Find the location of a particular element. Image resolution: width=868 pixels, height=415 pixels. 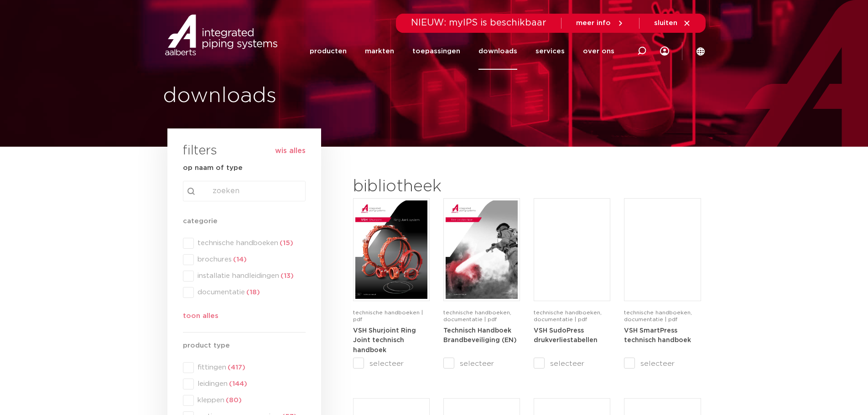

a: meer info is located at coordinates (600, 24).